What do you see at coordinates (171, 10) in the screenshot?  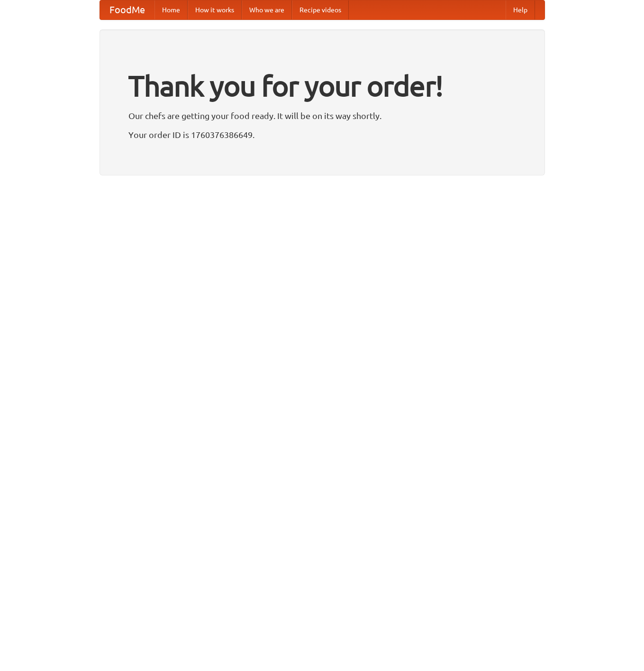 I see `a: Home` at bounding box center [171, 10].